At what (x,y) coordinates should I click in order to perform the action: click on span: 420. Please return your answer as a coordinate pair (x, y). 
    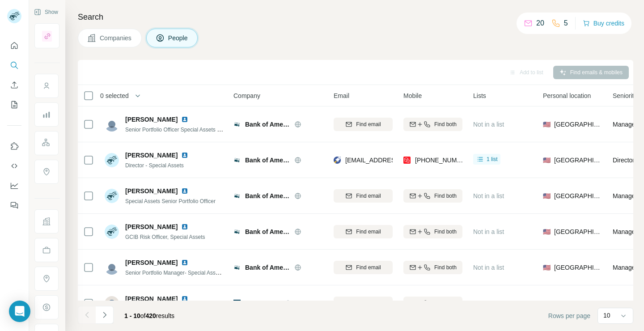
    Looking at the image, I should click on (151, 316).